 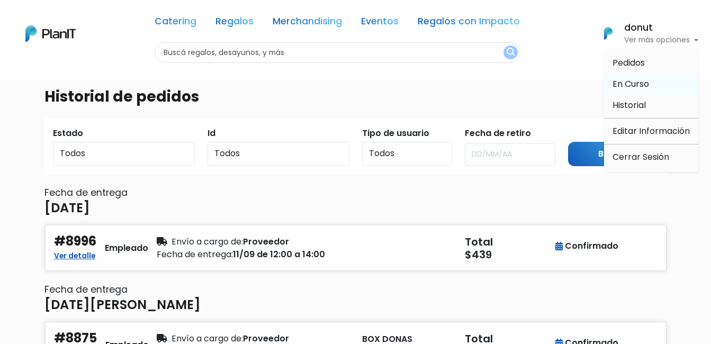 I want to click on label: Tipo de usuario, so click(x=395, y=133).